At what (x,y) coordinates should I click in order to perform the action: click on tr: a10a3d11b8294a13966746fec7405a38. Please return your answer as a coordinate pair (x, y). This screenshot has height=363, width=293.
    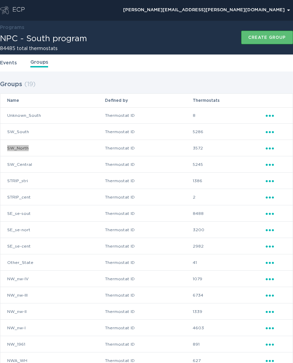
    Looking at the image, I should click on (146, 295).